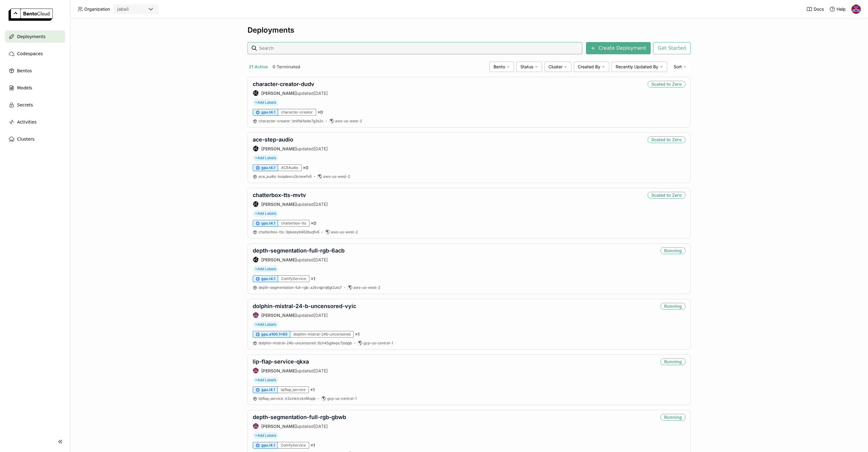  What do you see at coordinates (589, 66) in the screenshot?
I see `span: Created By` at bounding box center [589, 66].